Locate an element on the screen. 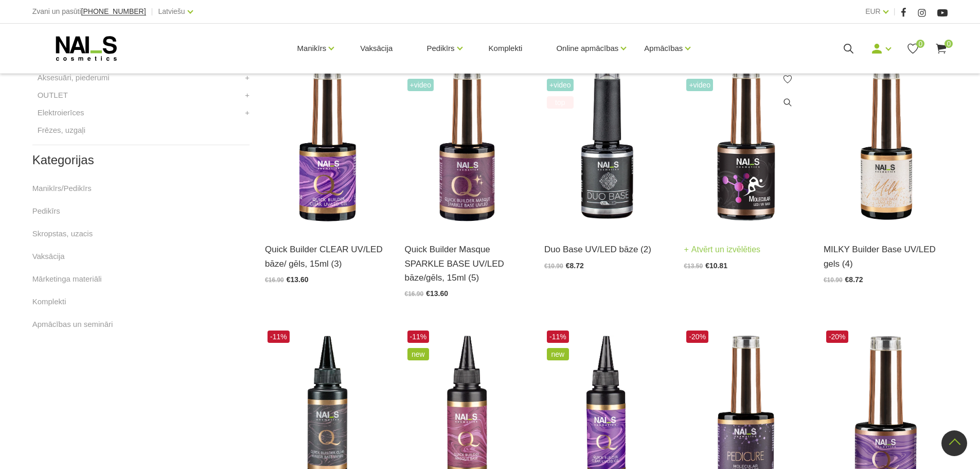 The width and height of the screenshot is (980, 469). span: €13.50 is located at coordinates (693, 267).